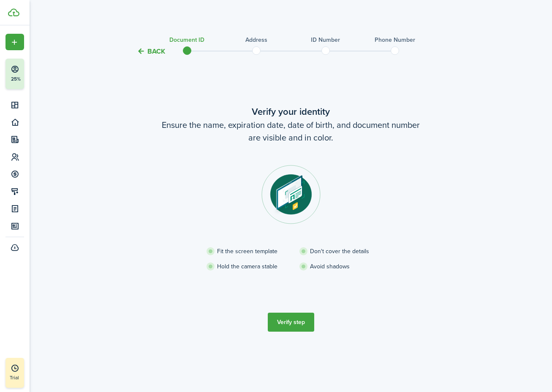  I want to click on button: Back, so click(151, 51).